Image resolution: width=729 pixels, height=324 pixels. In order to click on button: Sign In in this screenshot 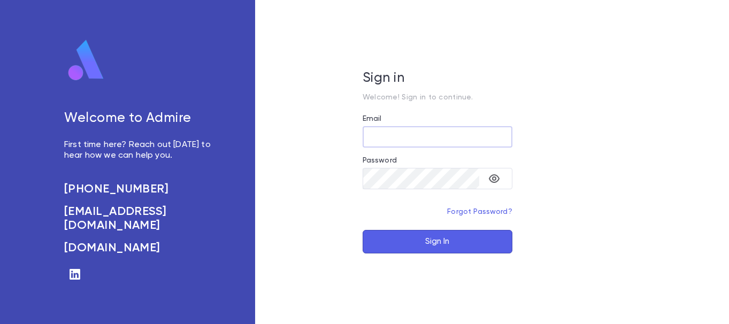, I will do `click(438, 242)`.